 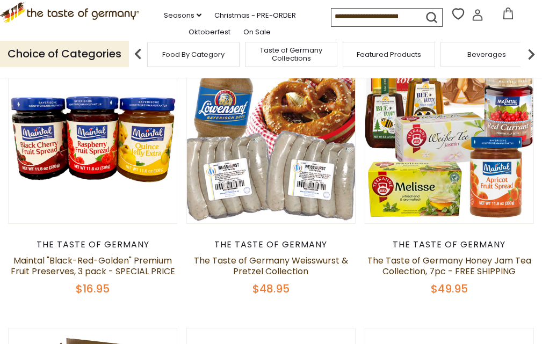 What do you see at coordinates (92, 289) in the screenshot?
I see `span: $16.95` at bounding box center [92, 289].